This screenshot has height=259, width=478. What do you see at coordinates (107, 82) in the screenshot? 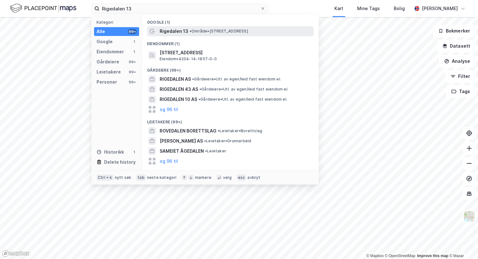
I see `div: Personer` at bounding box center [107, 82].